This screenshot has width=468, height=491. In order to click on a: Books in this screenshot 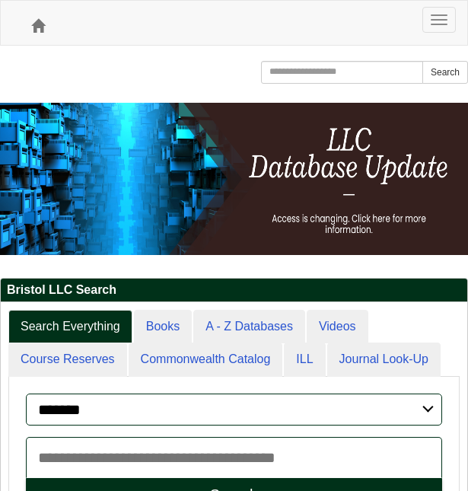, I will do `click(163, 326)`.